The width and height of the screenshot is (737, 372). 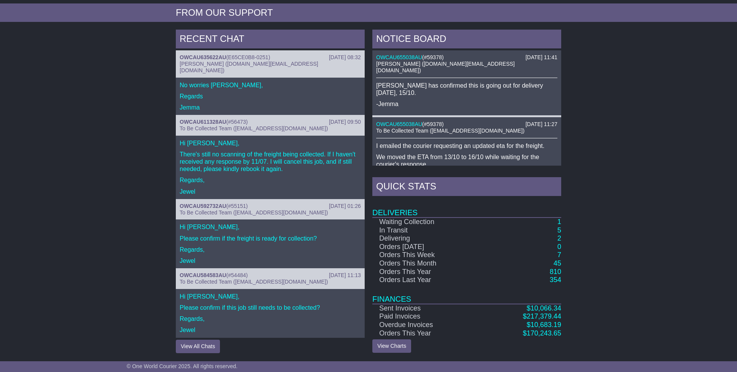 I want to click on div: RECENT CHAT, so click(x=270, y=40).